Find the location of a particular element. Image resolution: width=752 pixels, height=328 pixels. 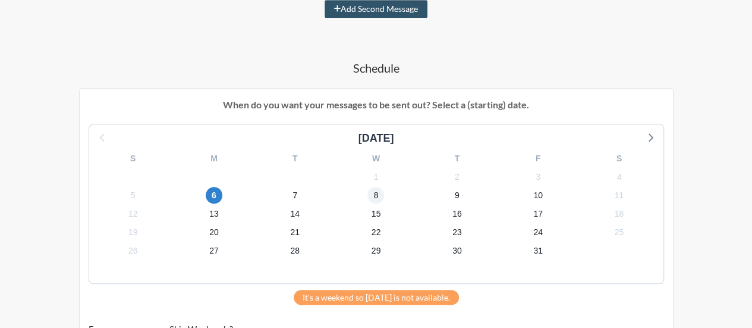

span: Monday, November 10, 2025 is located at coordinates (538, 195).